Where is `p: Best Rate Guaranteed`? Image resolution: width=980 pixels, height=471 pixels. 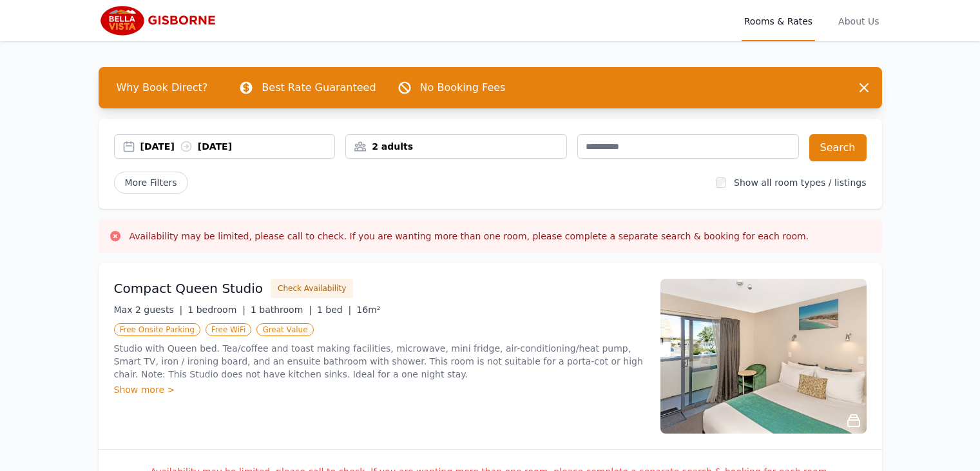 p: Best Rate Guaranteed is located at coordinates (319, 88).